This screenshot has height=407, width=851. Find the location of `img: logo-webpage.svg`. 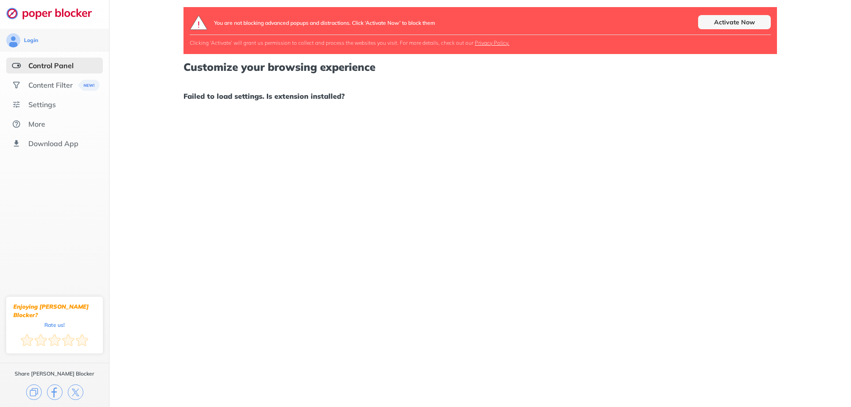

img: logo-webpage.svg is located at coordinates (54, 13).